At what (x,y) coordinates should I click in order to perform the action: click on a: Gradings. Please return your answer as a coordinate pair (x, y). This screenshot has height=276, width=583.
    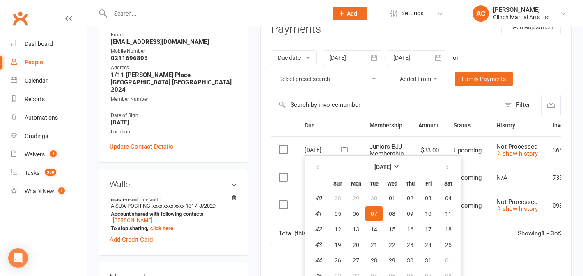
    Looking at the image, I should click on (48, 136).